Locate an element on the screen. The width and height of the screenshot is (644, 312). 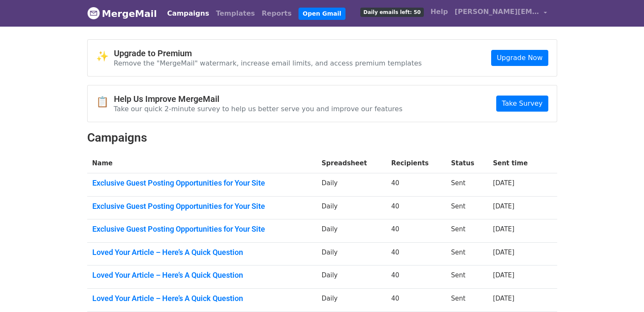
a: Campaigns is located at coordinates (188, 13).